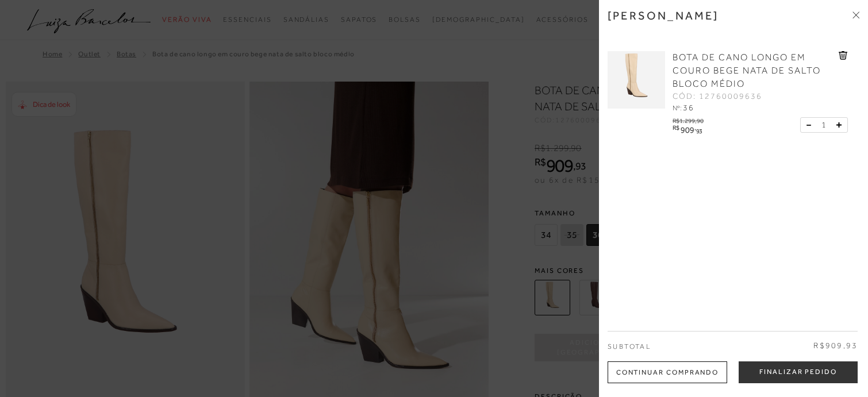 The image size is (868, 397). What do you see at coordinates (675, 128) in the screenshot?
I see `i: R$` at bounding box center [675, 128].